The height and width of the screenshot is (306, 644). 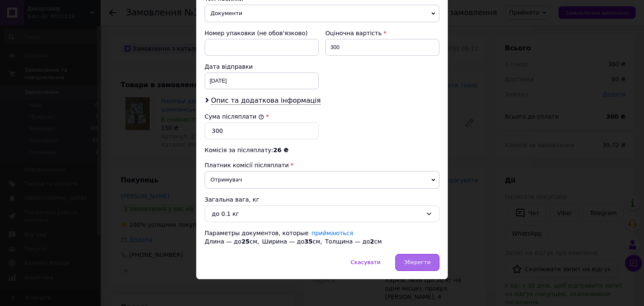 What do you see at coordinates (322, 180) in the screenshot?
I see `span: Отримувач` at bounding box center [322, 180].